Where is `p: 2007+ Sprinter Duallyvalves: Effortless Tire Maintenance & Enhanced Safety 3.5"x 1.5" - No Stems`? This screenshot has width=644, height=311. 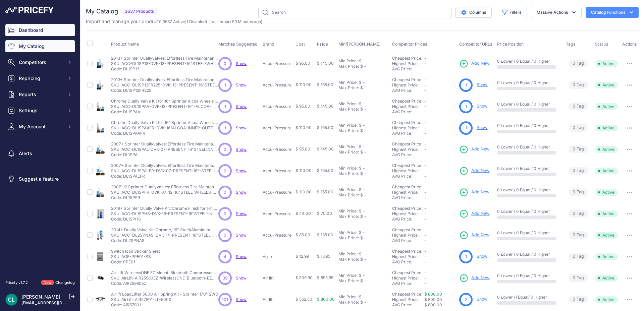
p: 2007+ Sprinter Duallyvalves: Effortless Tire Maintenance & Enhanced Safety 3.5"x 1.5" - No Stems is located at coordinates (165, 144).